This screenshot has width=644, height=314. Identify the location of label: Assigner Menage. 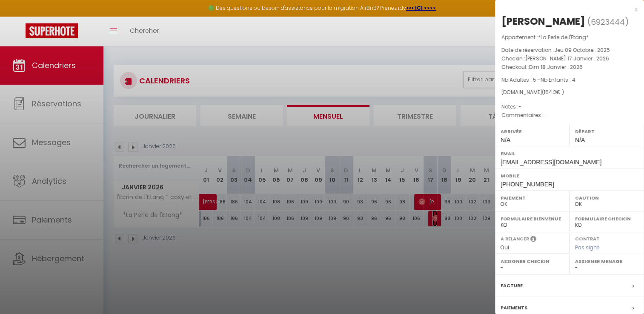
(606, 261).